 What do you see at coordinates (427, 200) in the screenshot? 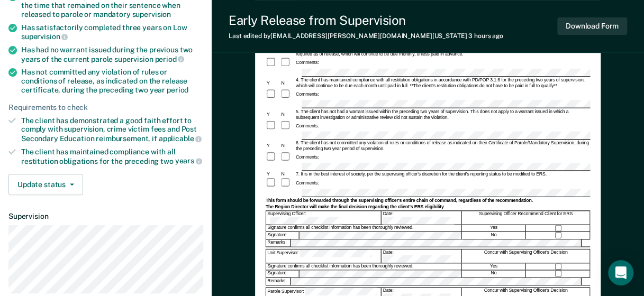
I see `div: This form should be forwarded through the supervising officer's entire chain of command, regardle...` at bounding box center [427, 200].